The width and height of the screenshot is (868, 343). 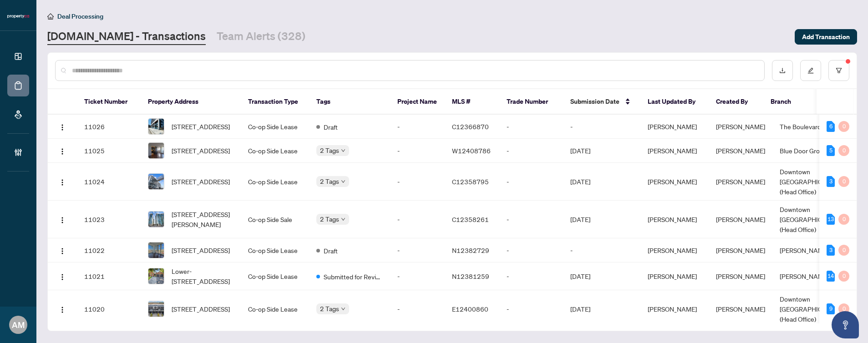 What do you see at coordinates (811, 70) in the screenshot?
I see `button: edit` at bounding box center [811, 70].